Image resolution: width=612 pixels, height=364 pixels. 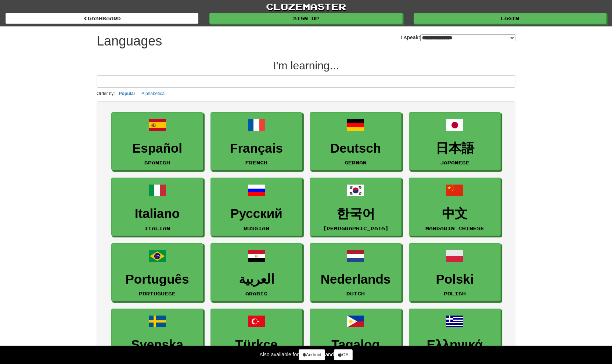 I want to click on h3: 中文, so click(x=455, y=213).